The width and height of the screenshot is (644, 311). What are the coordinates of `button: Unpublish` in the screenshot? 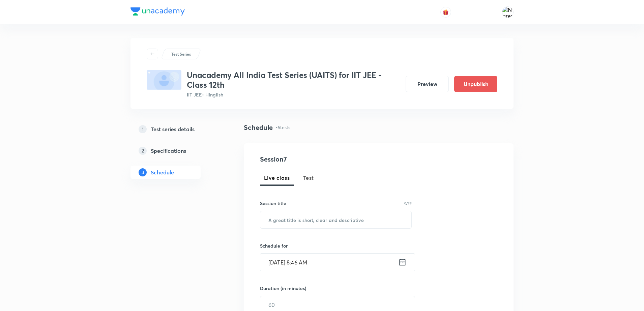 It's located at (476, 84).